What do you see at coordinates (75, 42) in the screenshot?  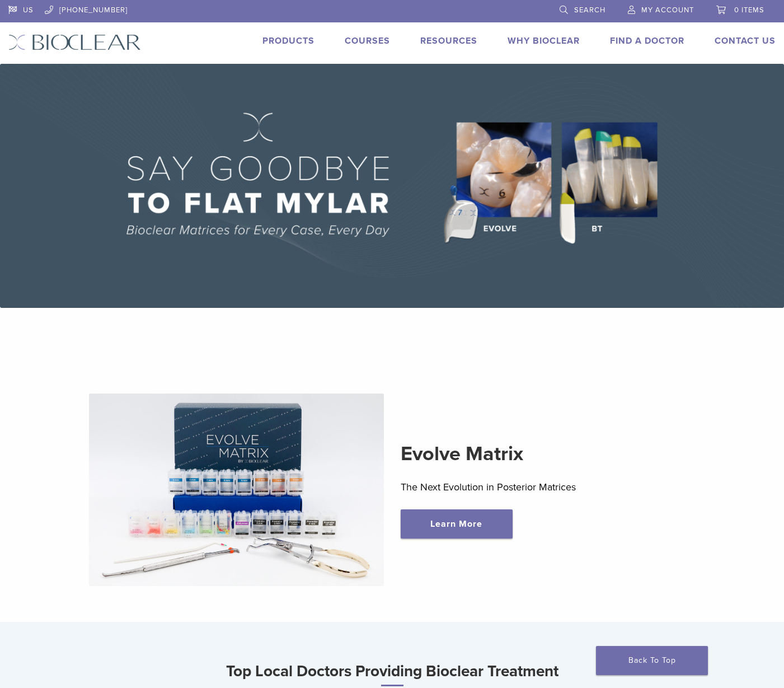 I see `img: Bioclear` at bounding box center [75, 42].